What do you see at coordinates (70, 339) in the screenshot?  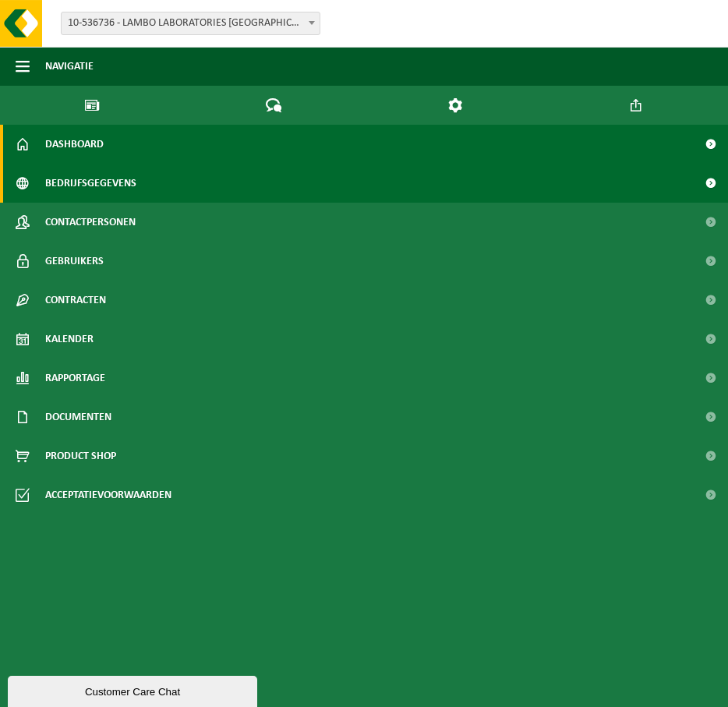 I see `span: Kalender` at bounding box center [70, 339].